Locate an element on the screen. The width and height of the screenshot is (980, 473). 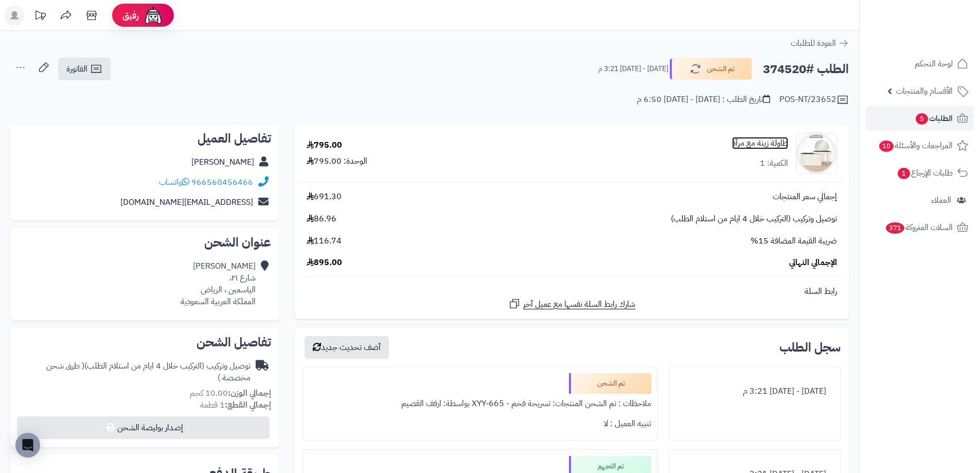
img: 1743839416-1-90x90.jpg is located at coordinates (816, 153).